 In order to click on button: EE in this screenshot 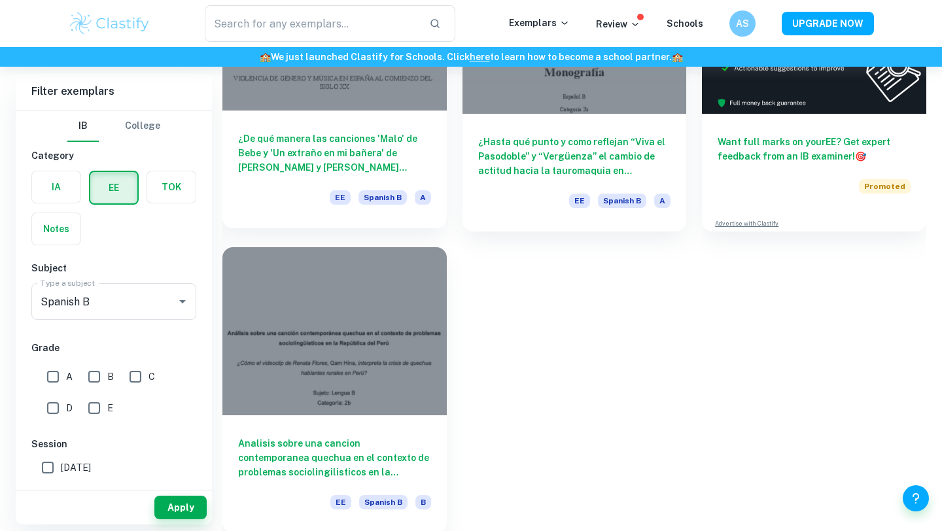, I will do `click(114, 188)`.